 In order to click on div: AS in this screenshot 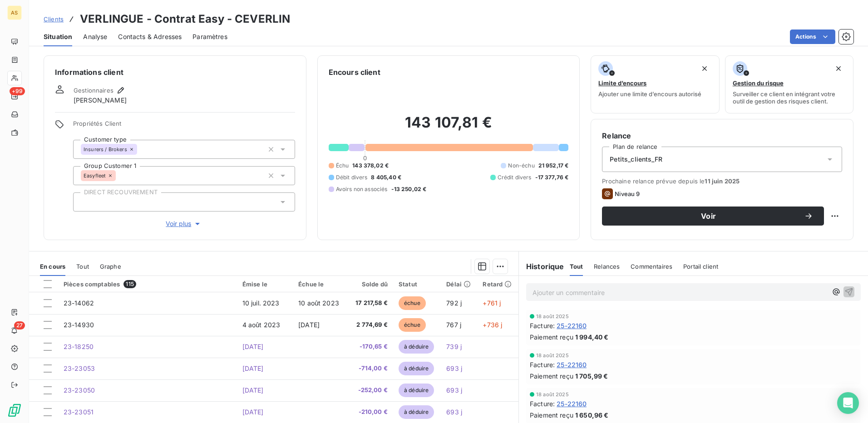, I will do `click(14, 13)`.